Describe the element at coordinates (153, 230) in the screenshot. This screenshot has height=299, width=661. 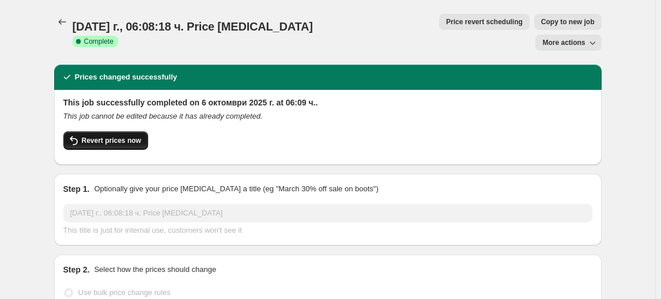
I see `span: This title is just for internal use, customers won't see it` at that location.